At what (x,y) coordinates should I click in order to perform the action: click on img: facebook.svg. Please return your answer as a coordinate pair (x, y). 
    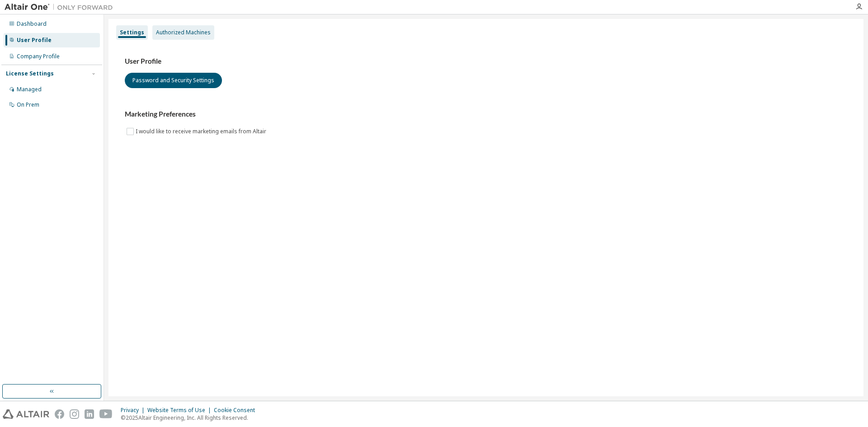
    Looking at the image, I should click on (59, 414).